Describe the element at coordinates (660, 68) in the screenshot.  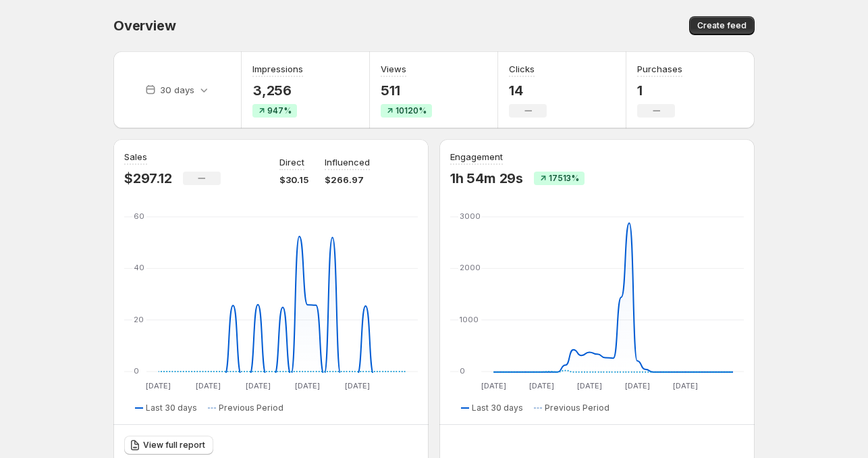
I see `h3: Purchases` at that location.